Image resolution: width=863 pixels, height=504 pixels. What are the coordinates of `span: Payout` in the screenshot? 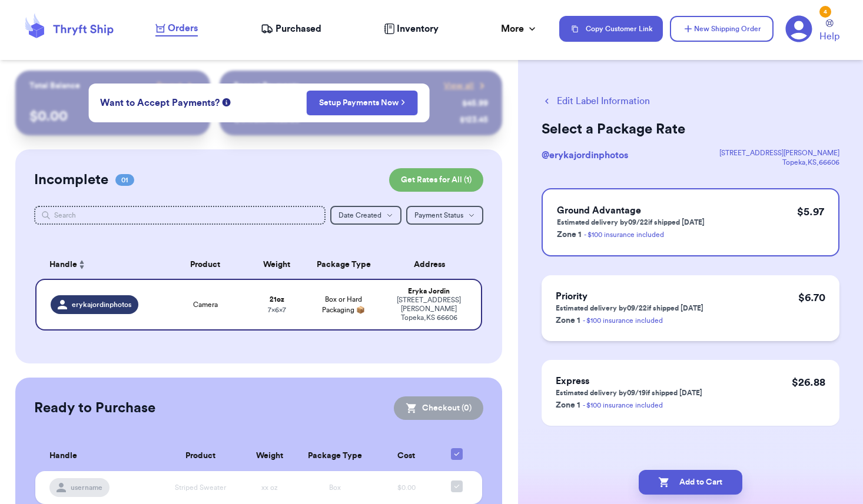 It's located at (169, 86).